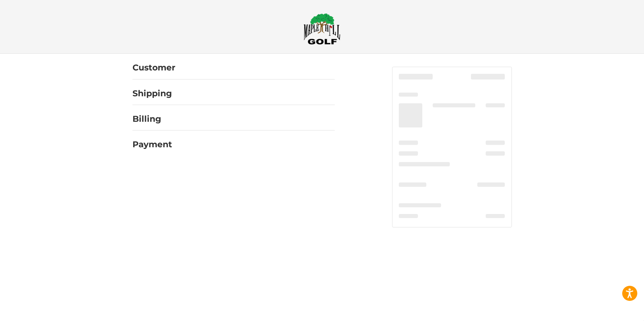 This screenshot has width=644, height=321. I want to click on h2: Payment, so click(152, 144).